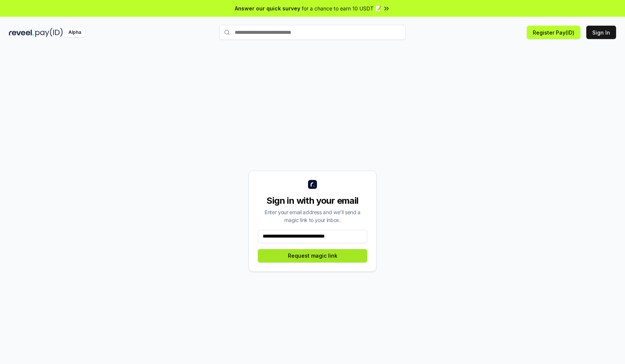  What do you see at coordinates (313, 216) in the screenshot?
I see `div: Enter your email address and we’ll send a magic link to your inbox.` at bounding box center [313, 216].